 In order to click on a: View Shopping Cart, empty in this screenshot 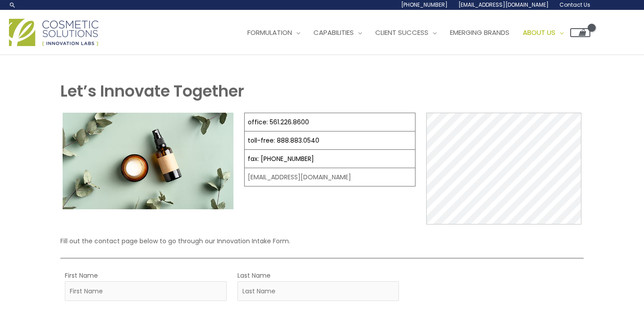, I will do `click(580, 32)`.